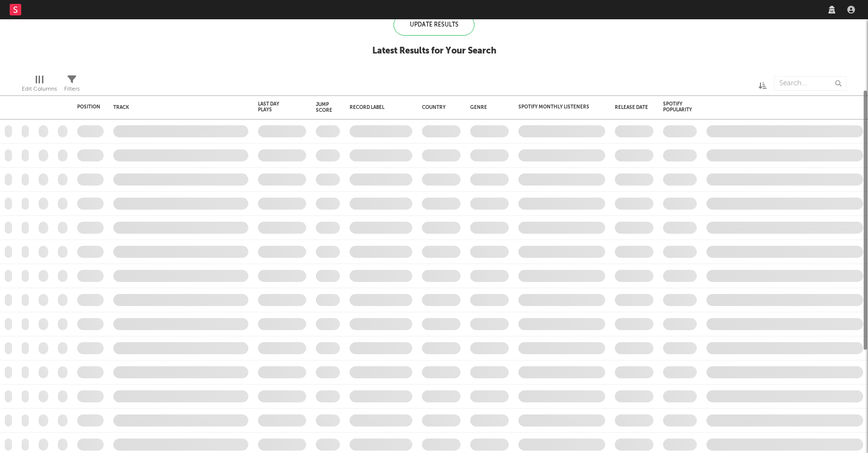  I want to click on div: Genre, so click(487, 108).